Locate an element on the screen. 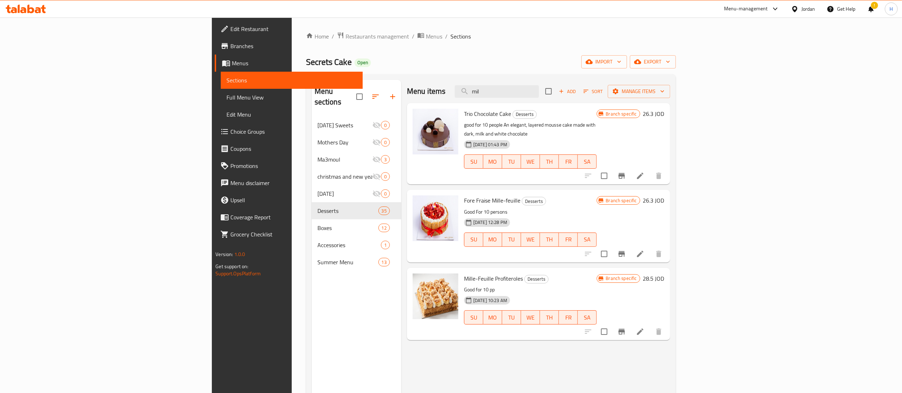  span: Branch specific is located at coordinates (621, 114).